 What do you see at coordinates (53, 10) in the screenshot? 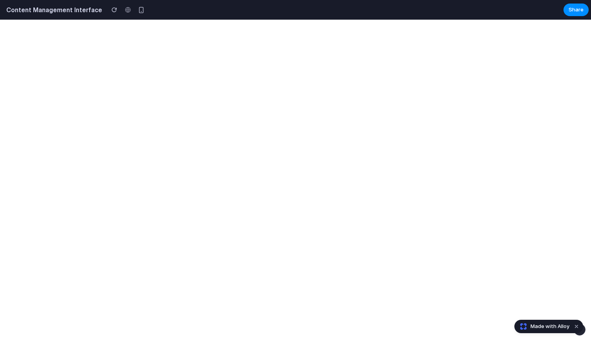
I see `h2: Content Management Interface` at bounding box center [53, 10].